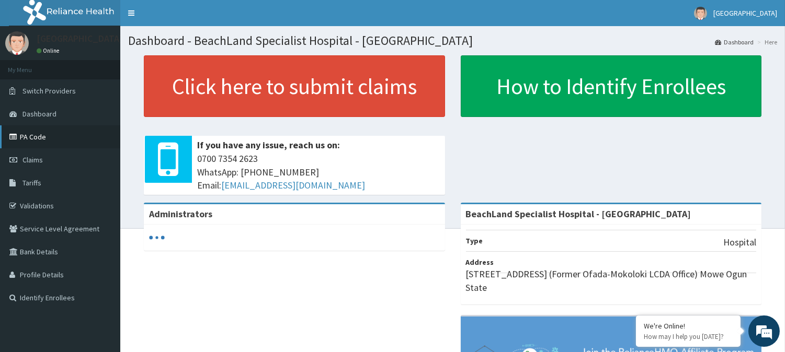 The height and width of the screenshot is (352, 785). What do you see at coordinates (765, 42) in the screenshot?
I see `li: Here` at bounding box center [765, 42].